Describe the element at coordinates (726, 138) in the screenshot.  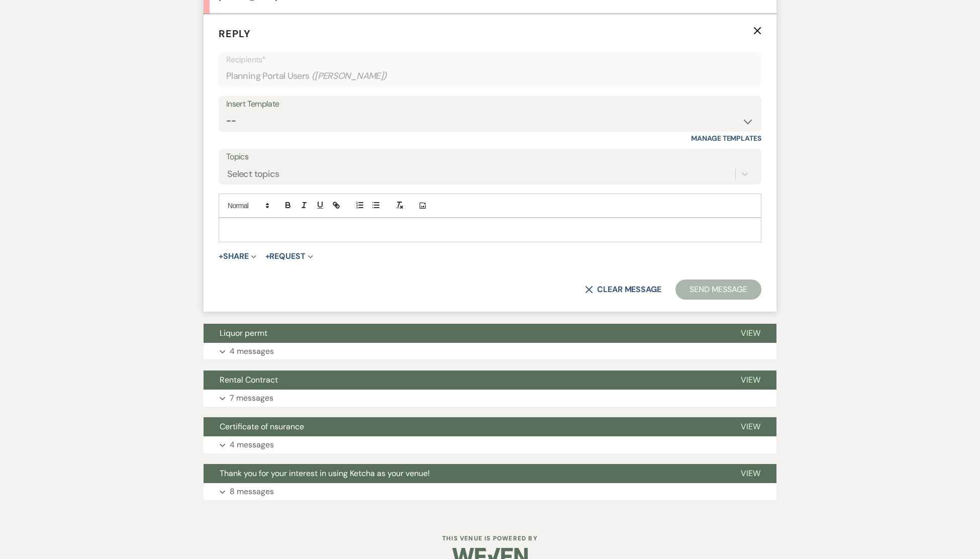
I see `a: Manage Templates` at that location.